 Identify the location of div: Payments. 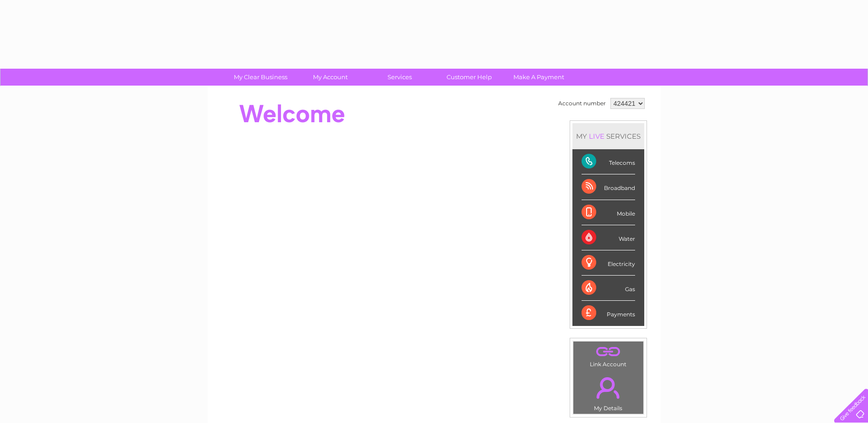
(608, 313).